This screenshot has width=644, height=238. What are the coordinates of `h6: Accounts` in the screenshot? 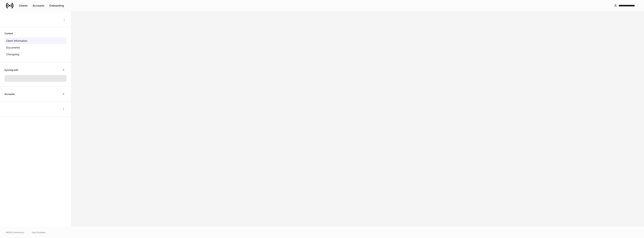 It's located at (10, 94).